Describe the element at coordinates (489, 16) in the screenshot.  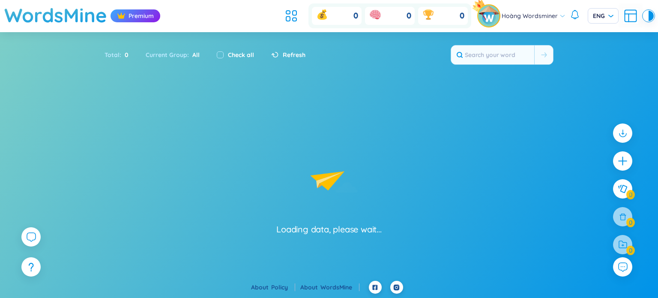
I see `img: avatar` at that location.